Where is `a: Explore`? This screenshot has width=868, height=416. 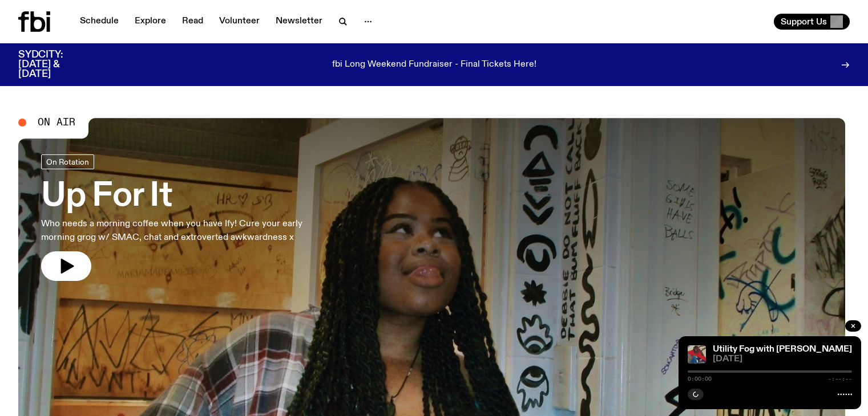
a: Explore is located at coordinates (150, 22).